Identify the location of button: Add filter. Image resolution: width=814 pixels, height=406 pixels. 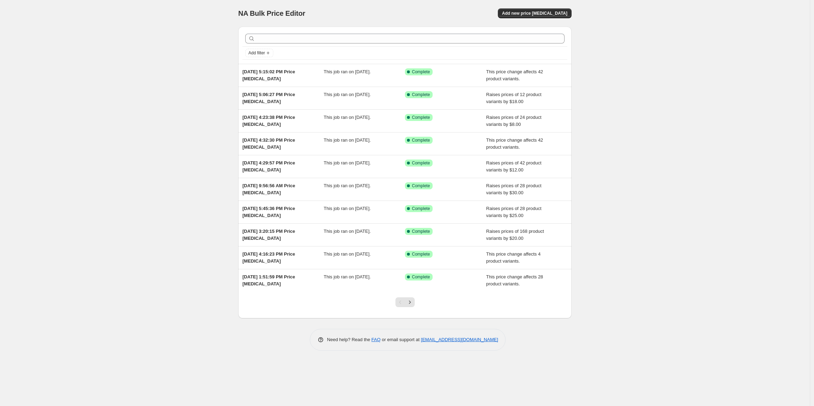
(259, 53).